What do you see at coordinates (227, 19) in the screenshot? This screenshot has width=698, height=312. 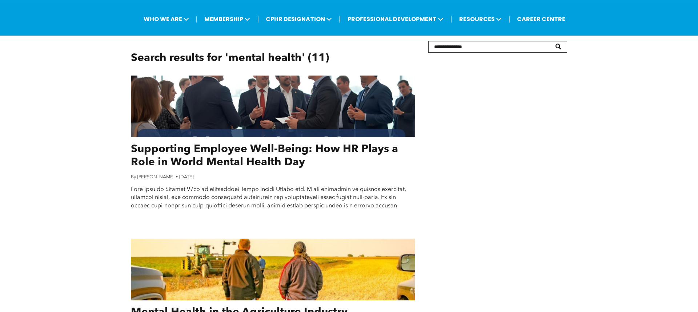 I see `span: MEMBERSHIP` at bounding box center [227, 19].